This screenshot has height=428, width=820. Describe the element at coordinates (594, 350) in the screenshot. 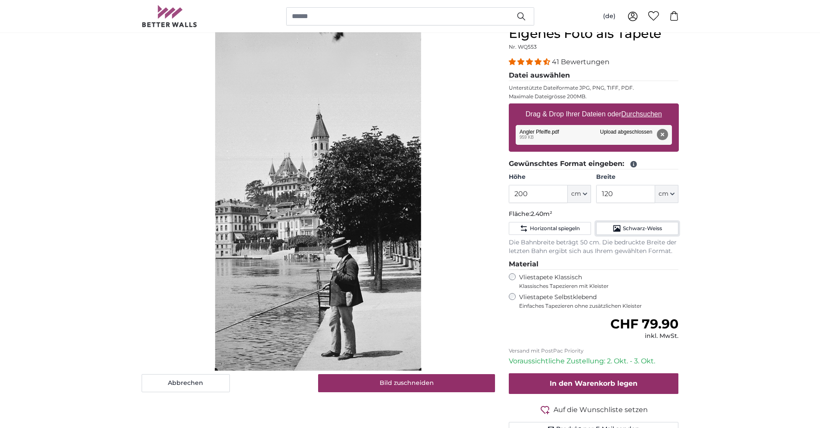

I see `p: Versand mit PostPac Priority` at that location.